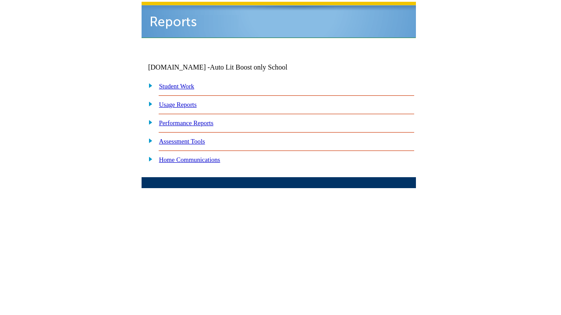 Image resolution: width=561 pixels, height=315 pixels. I want to click on a: Usage Reports, so click(178, 105).